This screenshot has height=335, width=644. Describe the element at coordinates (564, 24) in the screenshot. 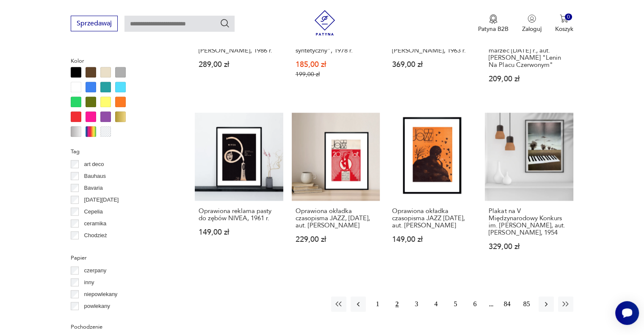

I see `button: 0Koszyk` at that location.